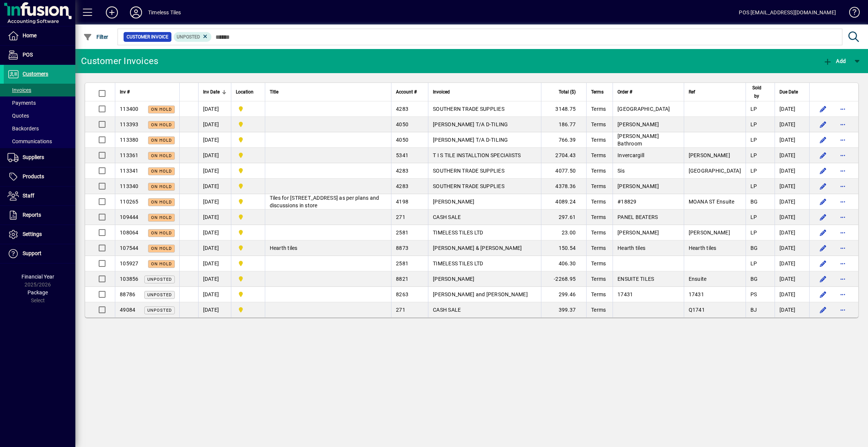 The image size is (868, 447). I want to click on span: 271, so click(400, 310).